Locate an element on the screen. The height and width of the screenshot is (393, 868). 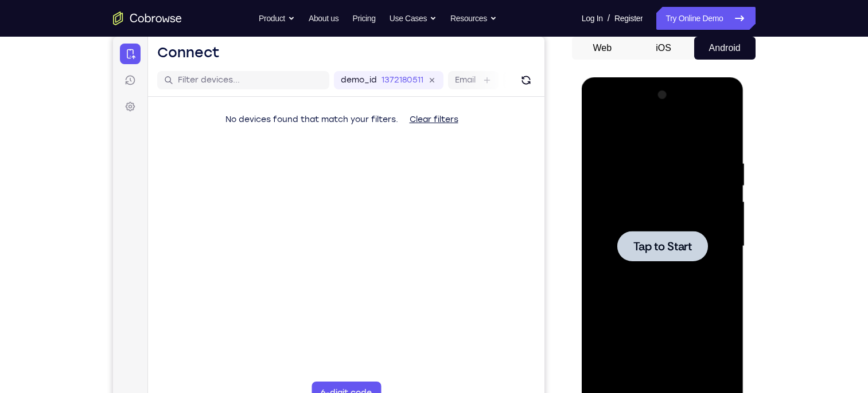
button: Product is located at coordinates (276, 18).